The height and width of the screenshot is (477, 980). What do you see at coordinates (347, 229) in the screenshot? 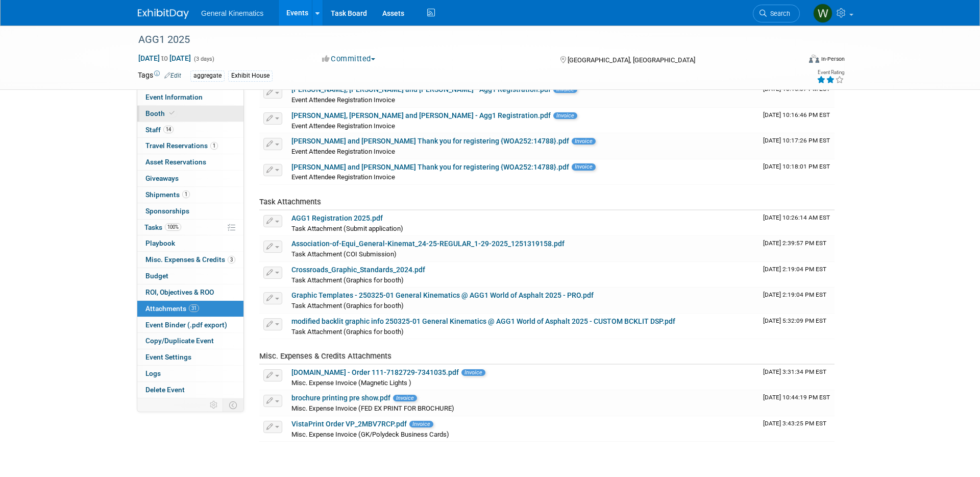
I see `span: Task Attachment (Submit application)` at bounding box center [347, 229].